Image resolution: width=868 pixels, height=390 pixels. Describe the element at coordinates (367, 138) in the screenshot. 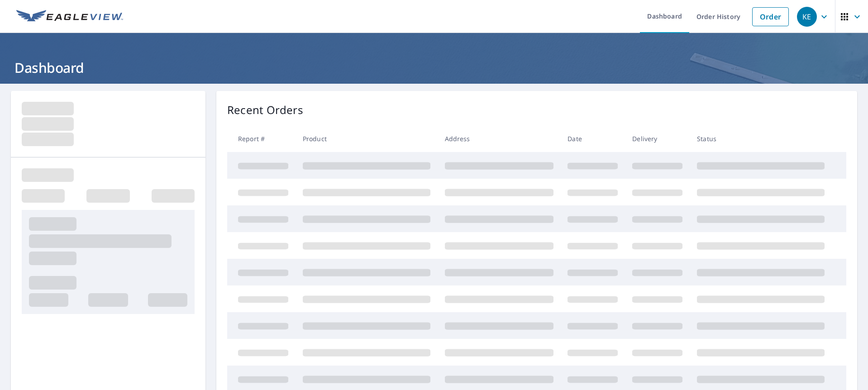

I see `th: Product` at that location.